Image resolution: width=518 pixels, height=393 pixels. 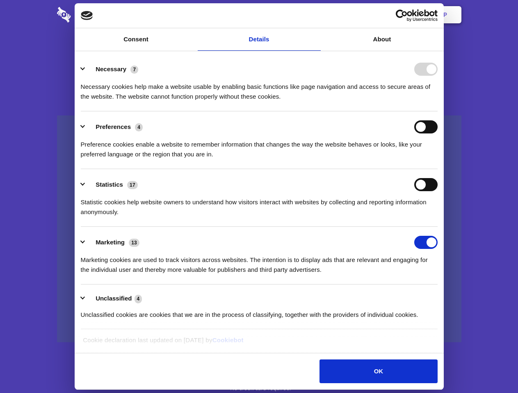 What do you see at coordinates (110, 242) in the screenshot?
I see `label: Marketing` at bounding box center [110, 242].